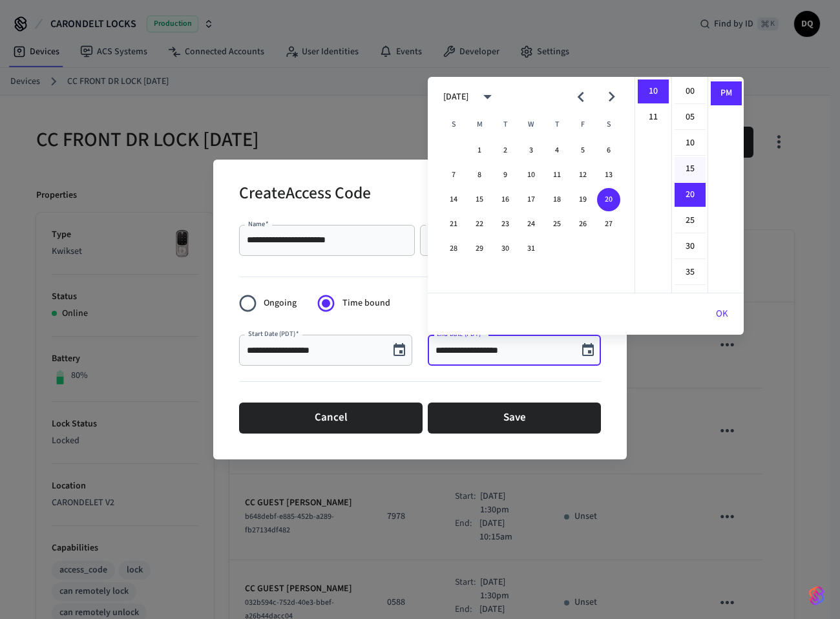 The image size is (840, 619). Describe the element at coordinates (722, 314) in the screenshot. I see `button: OK` at that location.